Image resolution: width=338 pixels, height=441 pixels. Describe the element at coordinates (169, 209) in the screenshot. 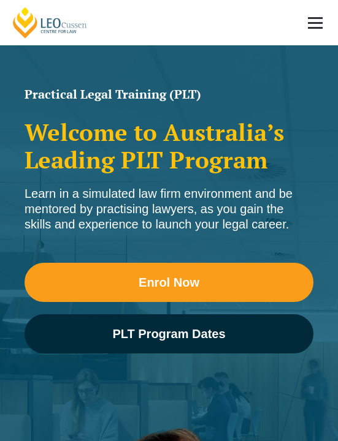

I see `div: Learn in a simulated law firm environment and be mentored by practising lawyers, as you gain the ...` at that location.